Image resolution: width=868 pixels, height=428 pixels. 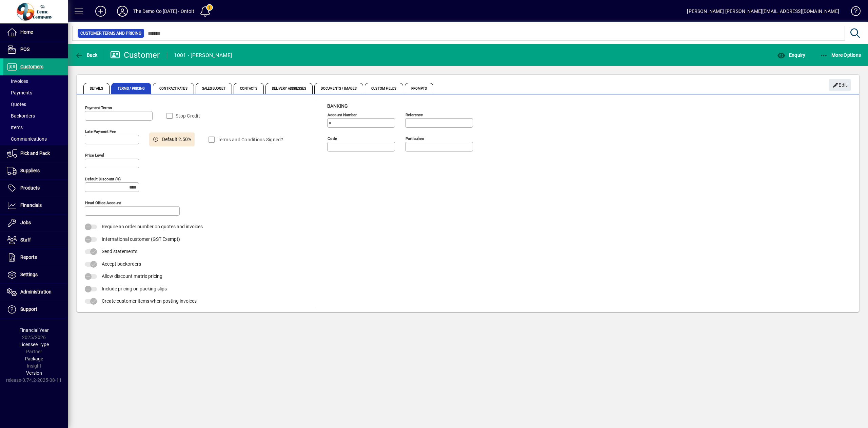 I want to click on span: Delivery Addresses, so click(x=290, y=88).